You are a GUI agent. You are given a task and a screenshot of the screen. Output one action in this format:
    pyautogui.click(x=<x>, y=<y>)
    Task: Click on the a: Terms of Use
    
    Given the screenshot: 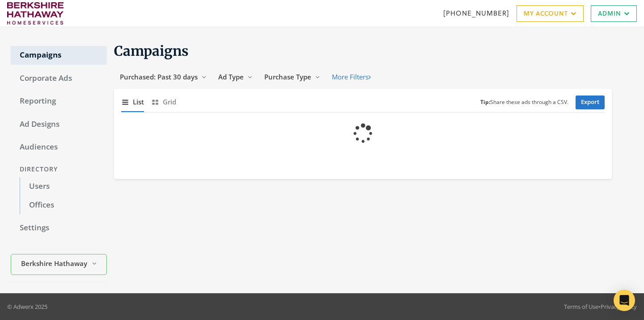 What is the action you would take?
    pyautogui.click(x=581, y=307)
    